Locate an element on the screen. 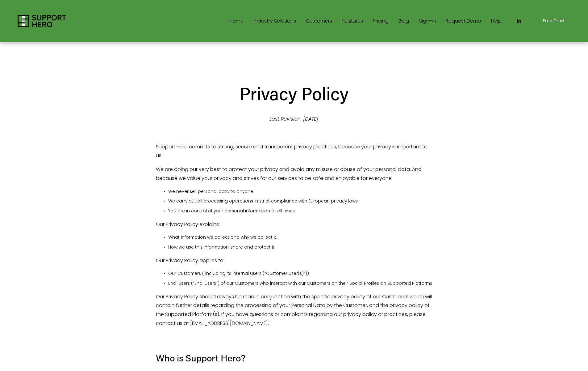 This screenshot has height=371, width=588. a: Free Trial is located at coordinates (553, 21).